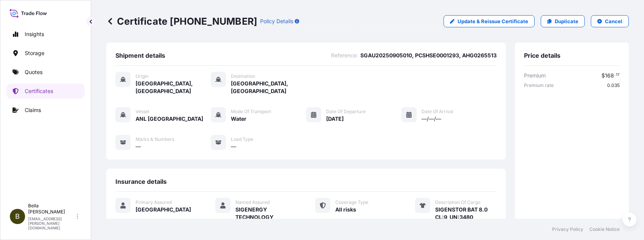 Image resolution: width=644 pixels, height=240 pixels. I want to click on p: Policy Details, so click(277, 21).